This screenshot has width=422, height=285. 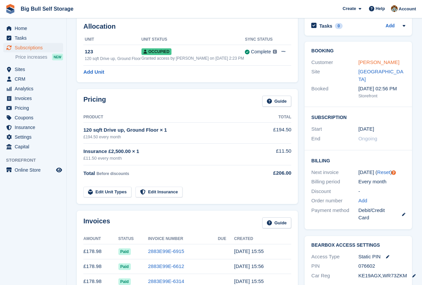 What do you see at coordinates (35, 89) in the screenshot?
I see `span: Analytics` at bounding box center [35, 89].